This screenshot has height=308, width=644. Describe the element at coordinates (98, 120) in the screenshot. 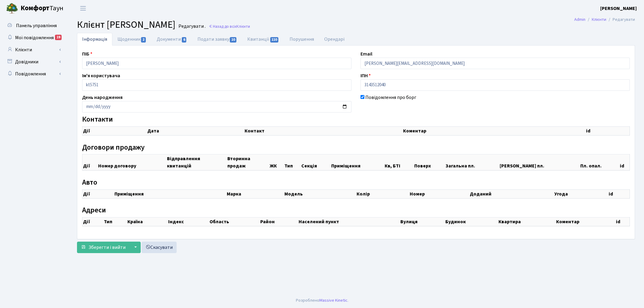

I see `label: Контакти` at that location.